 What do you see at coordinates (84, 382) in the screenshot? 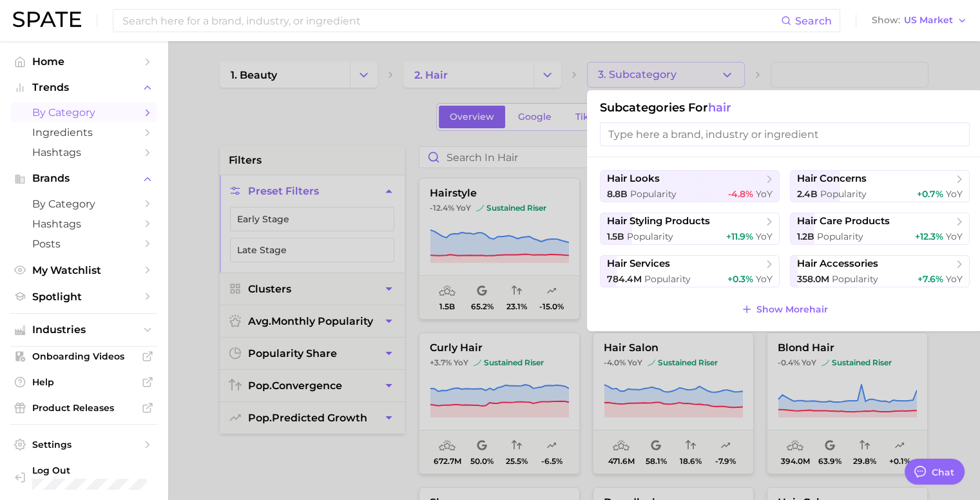
I see `span: Help` at bounding box center [84, 382].